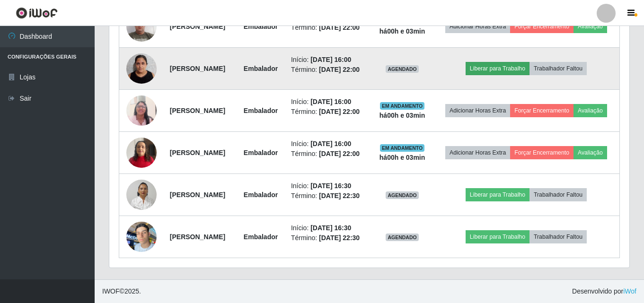  I want to click on img: 1734900991405.jpeg, so click(141, 110).